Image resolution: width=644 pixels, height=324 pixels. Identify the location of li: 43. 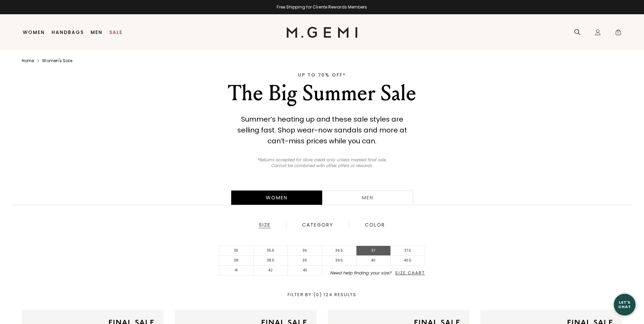
(305, 270).